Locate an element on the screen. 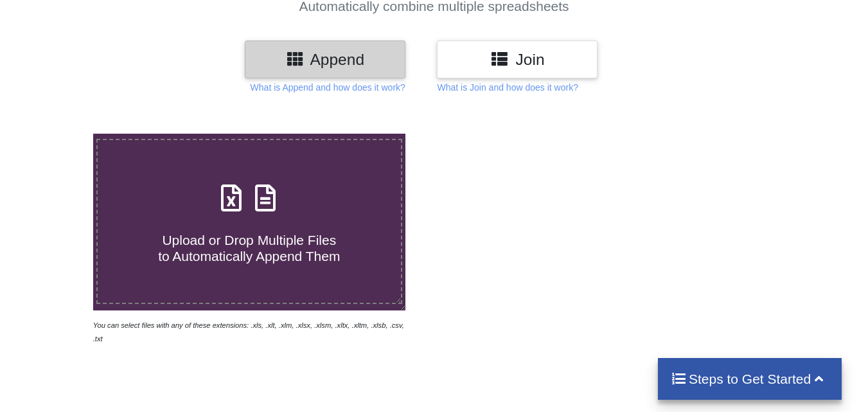 This screenshot has width=868, height=412. h3: Join is located at coordinates (517, 59).